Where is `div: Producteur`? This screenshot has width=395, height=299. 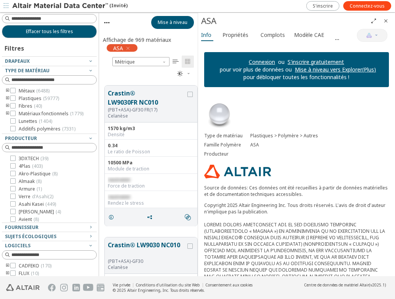 div: Producteur is located at coordinates (227, 154).